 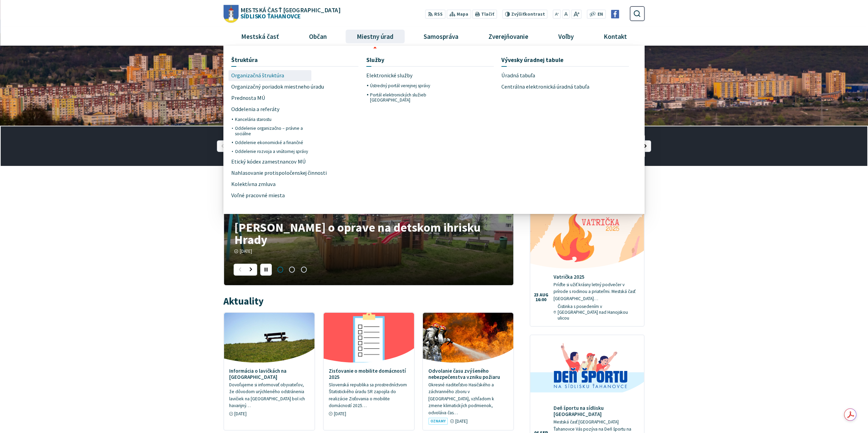 I want to click on span: Mestská časť, so click(x=259, y=37).